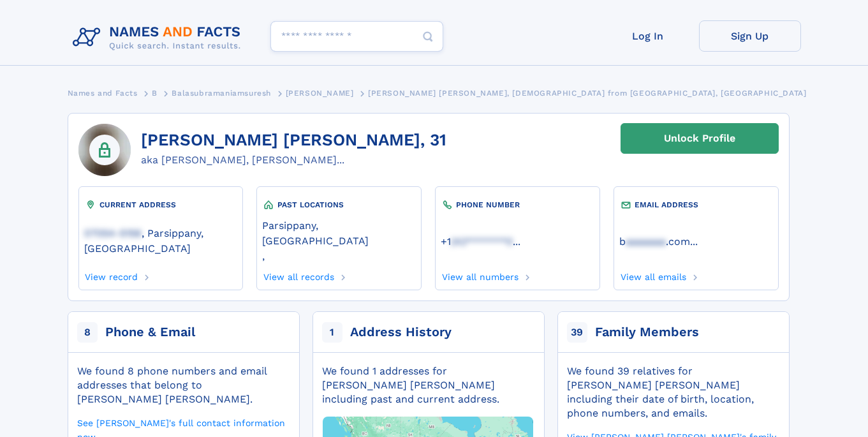  I want to click on div: PHONE NUMBER, so click(517, 205).